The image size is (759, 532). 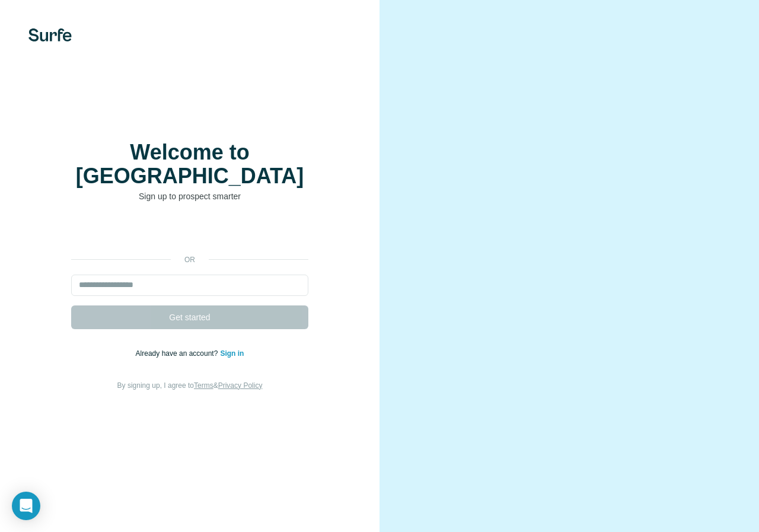 What do you see at coordinates (26, 506) in the screenshot?
I see `div: Open Intercom Messenger` at bounding box center [26, 506].